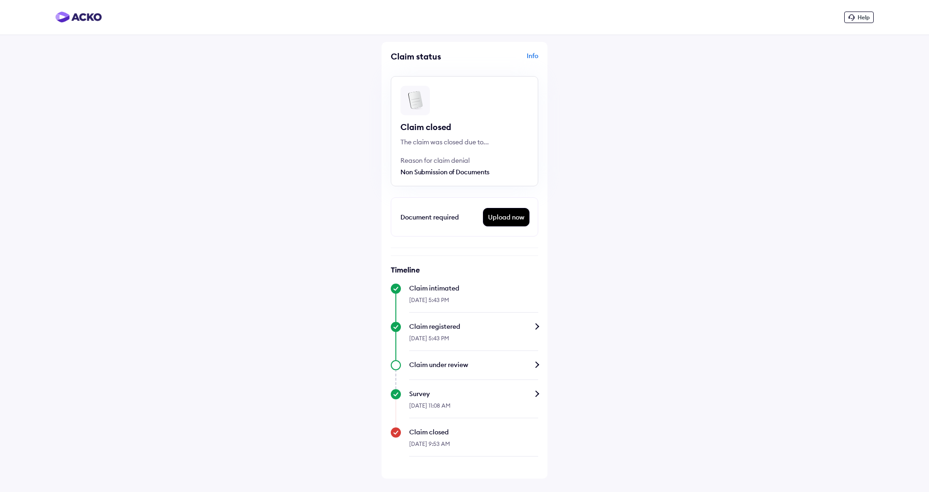 This screenshot has height=492, width=929. I want to click on div: Claim registered, so click(474, 326).